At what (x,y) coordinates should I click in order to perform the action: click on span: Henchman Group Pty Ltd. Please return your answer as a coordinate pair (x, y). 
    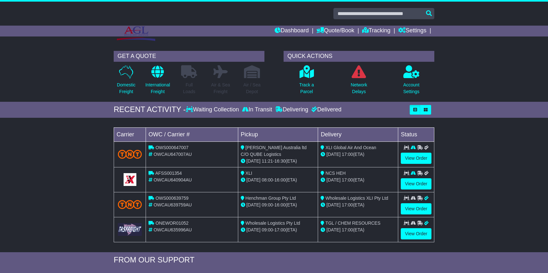
    Looking at the image, I should click on (271, 198).